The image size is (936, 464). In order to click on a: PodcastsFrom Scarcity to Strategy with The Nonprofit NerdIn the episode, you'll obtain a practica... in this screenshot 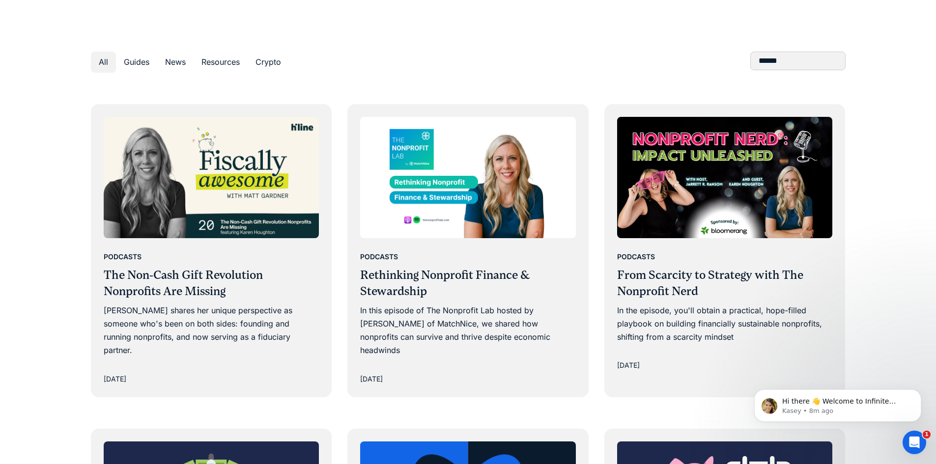, I will do `click(725, 244)`.